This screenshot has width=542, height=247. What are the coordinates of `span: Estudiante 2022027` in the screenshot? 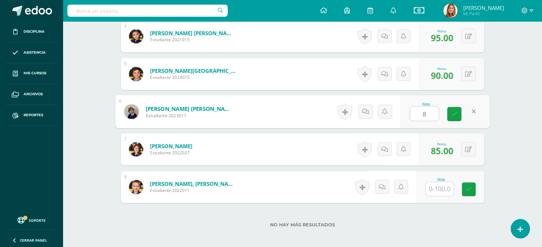 It's located at (171, 153).